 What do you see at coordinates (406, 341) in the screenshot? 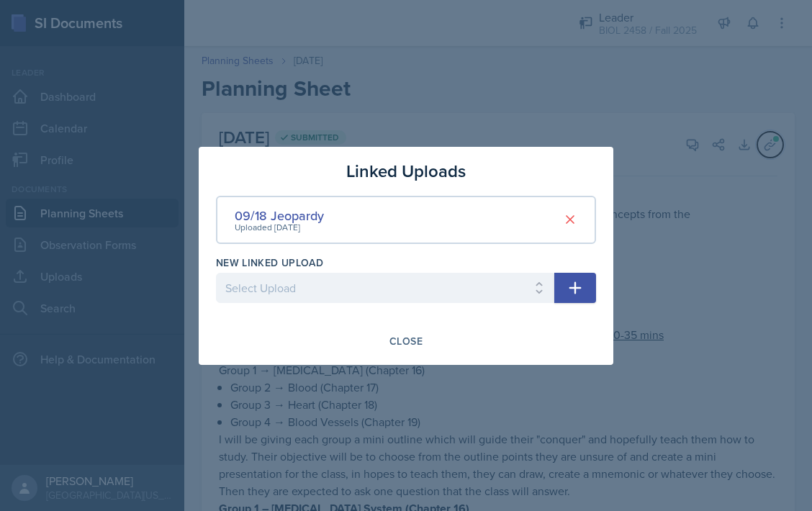
I see `button: Close` at bounding box center [406, 341].